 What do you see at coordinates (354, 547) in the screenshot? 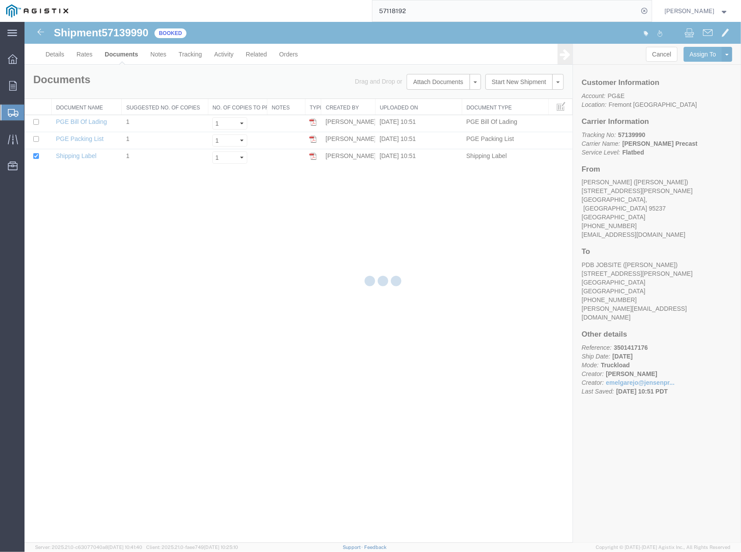
I see `a: Support` at bounding box center [354, 547].